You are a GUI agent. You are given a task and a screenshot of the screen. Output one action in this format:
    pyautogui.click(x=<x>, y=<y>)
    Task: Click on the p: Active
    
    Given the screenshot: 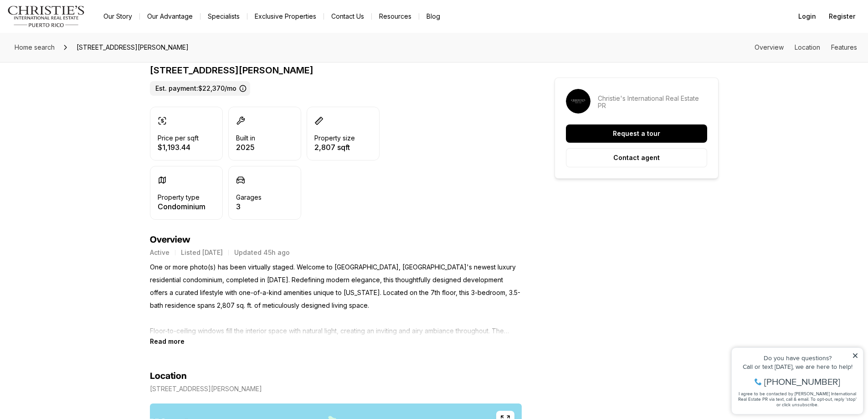 What is the action you would take?
    pyautogui.click(x=159, y=253)
    